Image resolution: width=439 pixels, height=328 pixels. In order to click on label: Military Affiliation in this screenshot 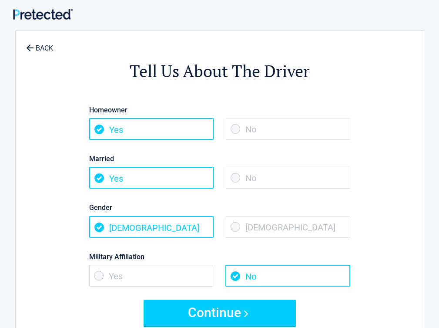, I will do `click(220, 257)`.